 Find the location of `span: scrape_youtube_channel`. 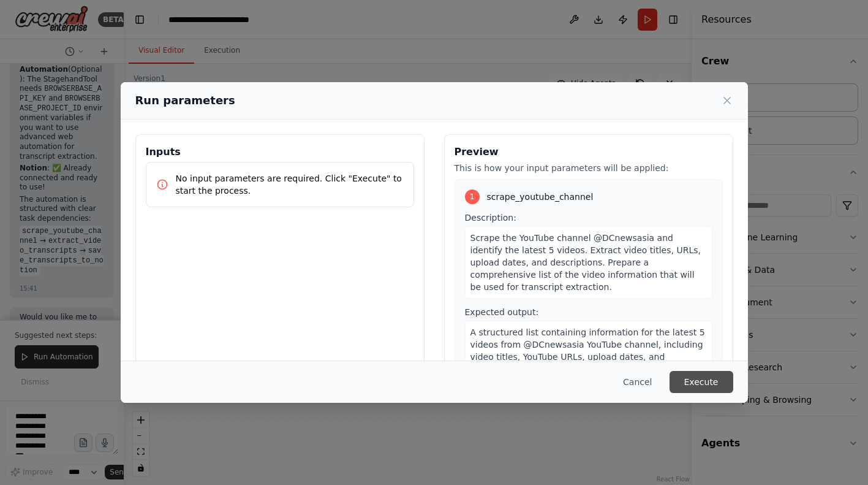

span: scrape_youtube_channel is located at coordinates (541, 196).